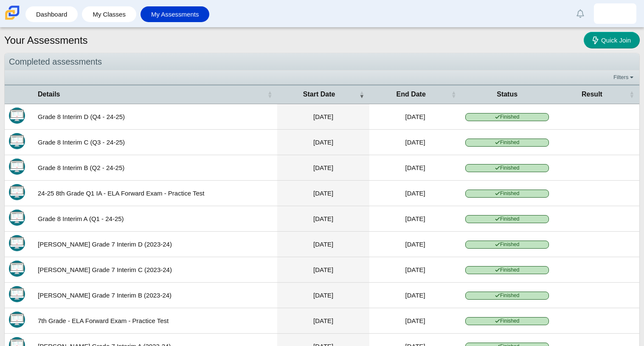  What do you see at coordinates (632, 95) in the screenshot?
I see `span: Result : Activate to sort` at bounding box center [632, 95].